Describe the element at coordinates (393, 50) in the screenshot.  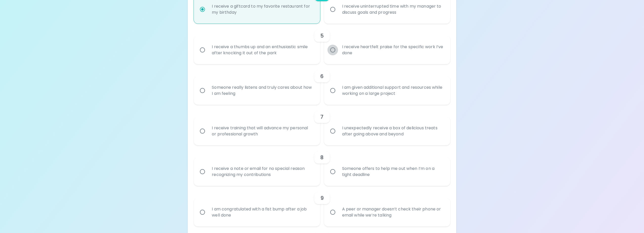
I see `div: I receive heartfelt praise for the specific work I’ve done` at that location.